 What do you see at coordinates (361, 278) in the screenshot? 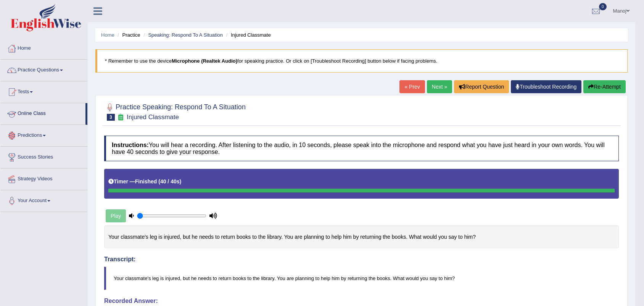
I see `blockquote: Your classmate's leg is injured, but he needs to return books to the library. You are planning to...` at bounding box center [361, 278].